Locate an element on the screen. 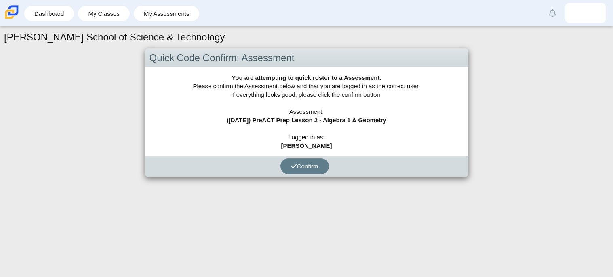  a: Carmen School of Science & Technology is located at coordinates (12, 18).